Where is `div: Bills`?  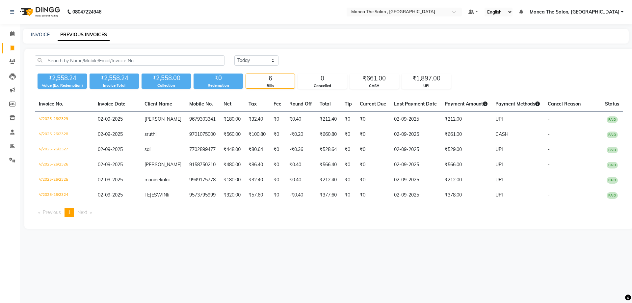
div: Bills is located at coordinates (270, 86).